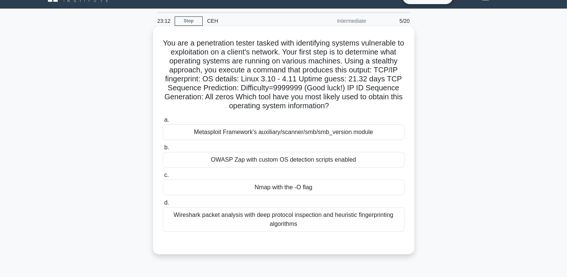 Image resolution: width=567 pixels, height=277 pixels. Describe the element at coordinates (284, 132) in the screenshot. I see `div: Metasploit Framework's auxiliary/scanner/smb/smb_version module` at that location.